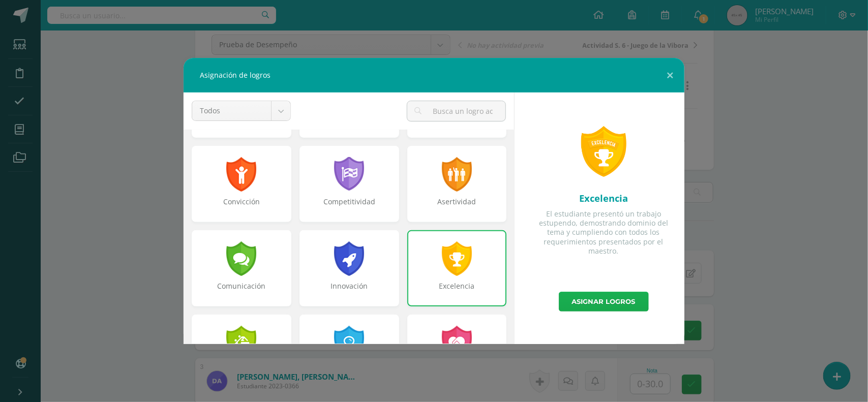 This screenshot has width=868, height=402. Describe the element at coordinates (434, 75) in the screenshot. I see `div: Asignación de logros` at that location.